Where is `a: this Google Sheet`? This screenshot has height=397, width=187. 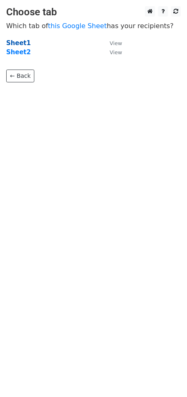 a: this Google Sheet is located at coordinates (77, 26).